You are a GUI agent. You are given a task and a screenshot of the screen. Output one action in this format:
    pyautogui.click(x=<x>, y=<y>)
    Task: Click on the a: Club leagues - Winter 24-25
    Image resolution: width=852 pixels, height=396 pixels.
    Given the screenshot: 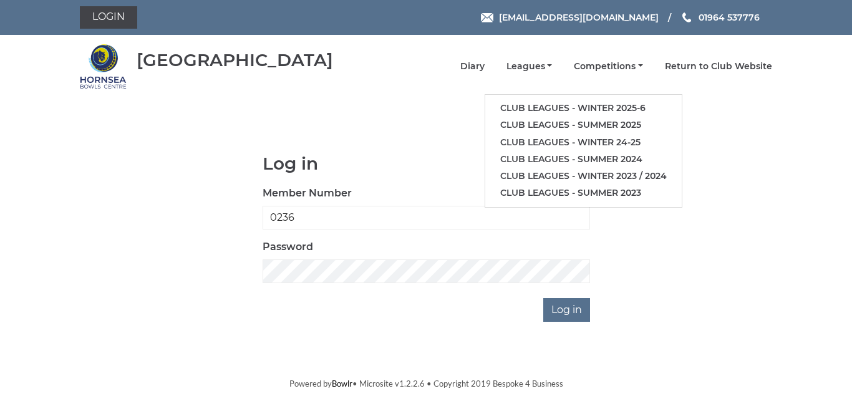 What is the action you would take?
    pyautogui.click(x=583, y=142)
    